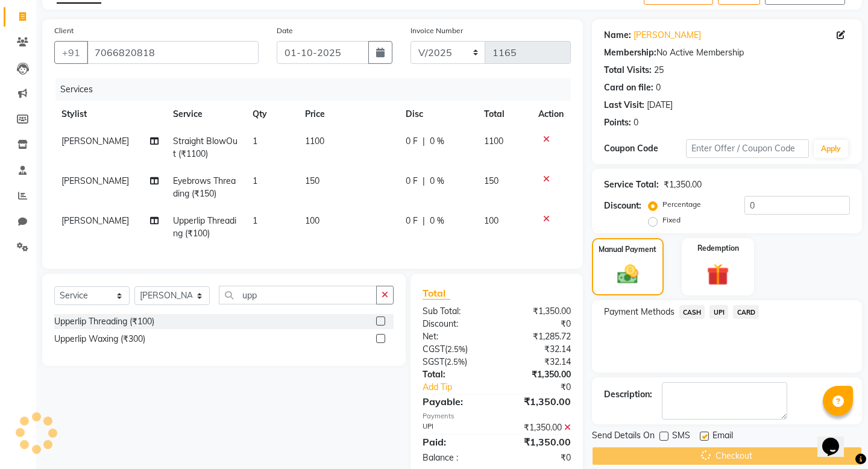  Describe the element at coordinates (723, 436) in the screenshot. I see `span: Email` at that location.